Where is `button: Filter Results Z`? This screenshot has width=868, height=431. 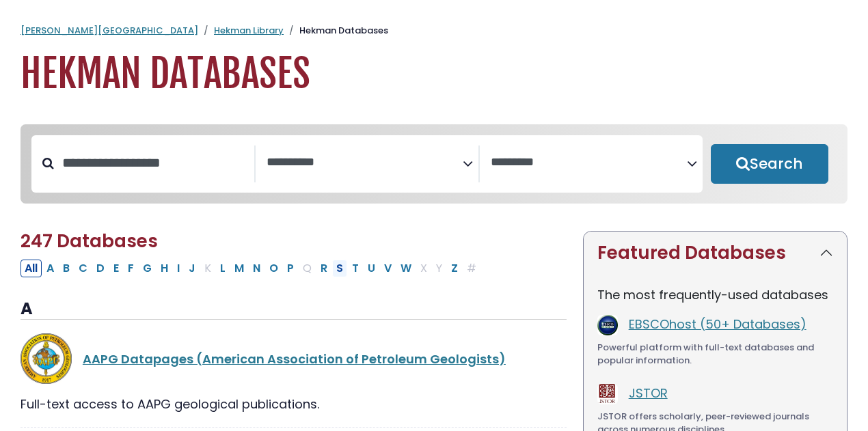
button: Filter Results Z is located at coordinates (454, 269).